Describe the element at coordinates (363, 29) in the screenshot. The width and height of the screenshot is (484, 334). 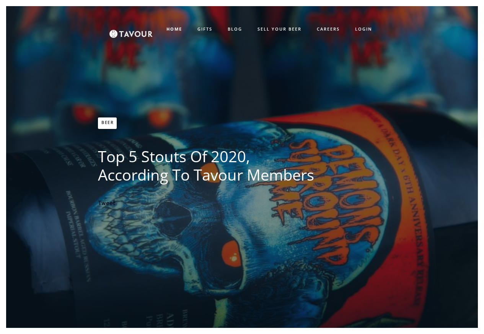
I see `a: LOGIN` at that location.